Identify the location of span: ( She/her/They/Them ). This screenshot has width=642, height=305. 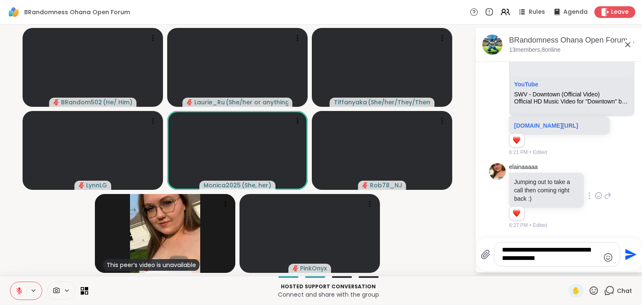
(399, 102).